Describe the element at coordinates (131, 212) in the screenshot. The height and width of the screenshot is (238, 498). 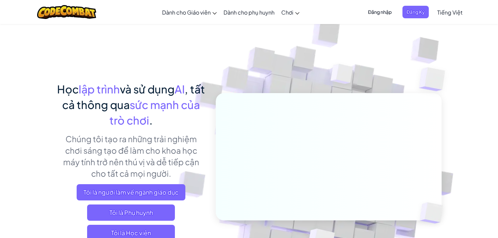
I see `span: Tôi là Phụ huynh` at that location.